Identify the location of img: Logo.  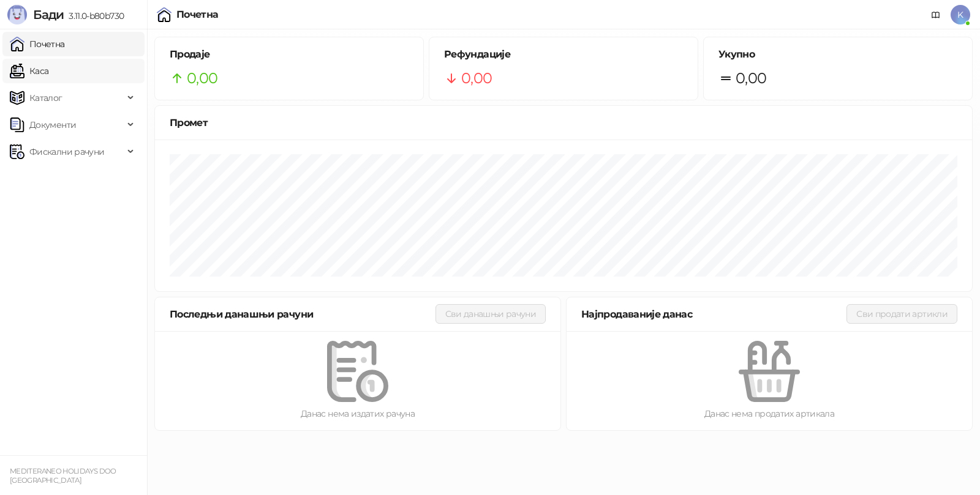
(17, 15).